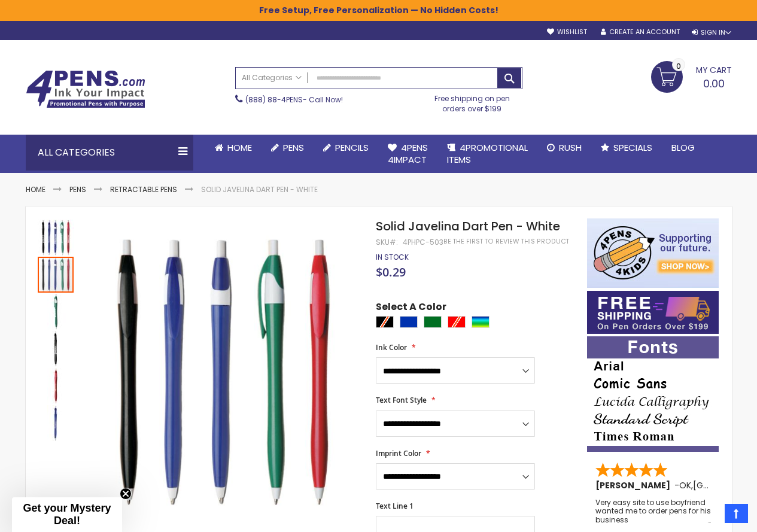  Describe the element at coordinates (481, 322) in the screenshot. I see `div: Assorted` at that location.